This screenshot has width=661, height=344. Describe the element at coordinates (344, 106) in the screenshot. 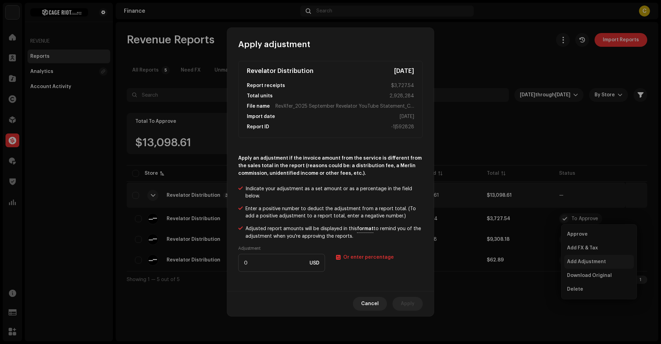

I see `span: RevXfer_2025 September Revelator YouTube Statement_Cage Riot_Cage Riot.zip` at that location.